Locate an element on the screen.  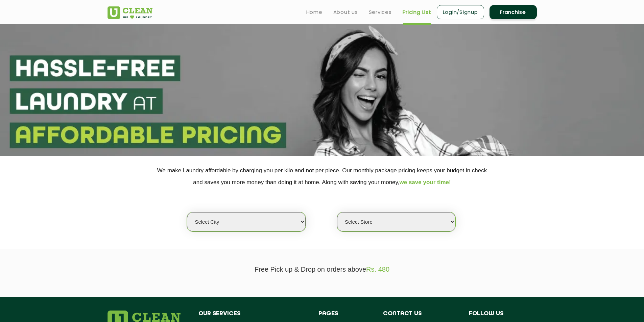
a: Home is located at coordinates (314, 12).